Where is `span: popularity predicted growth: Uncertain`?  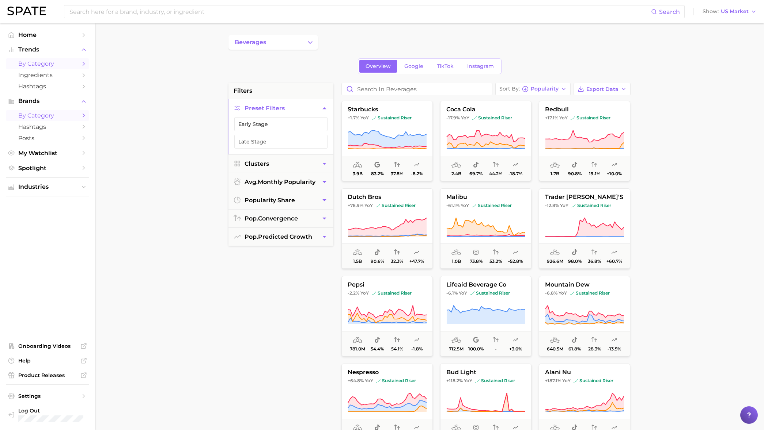
span: popularity predicted growth: Uncertain is located at coordinates (515, 165).